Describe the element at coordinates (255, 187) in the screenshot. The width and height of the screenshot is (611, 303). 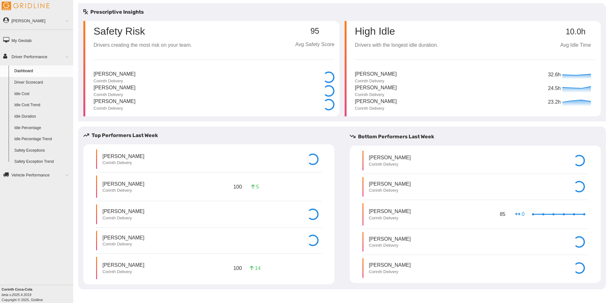
I see `p: 5` at that location.